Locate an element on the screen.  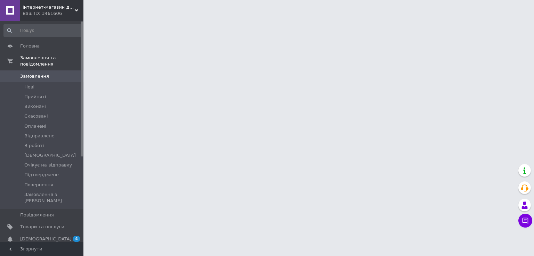
span: Інтернет-магазин домашнього текстилю «Sleeping Beauty» is located at coordinates (49, 7).